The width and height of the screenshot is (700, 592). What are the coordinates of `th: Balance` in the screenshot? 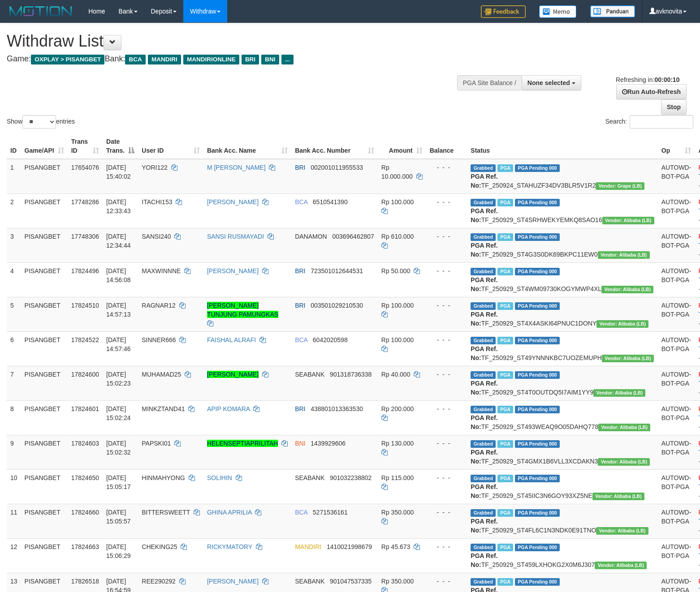 It's located at (447, 146).